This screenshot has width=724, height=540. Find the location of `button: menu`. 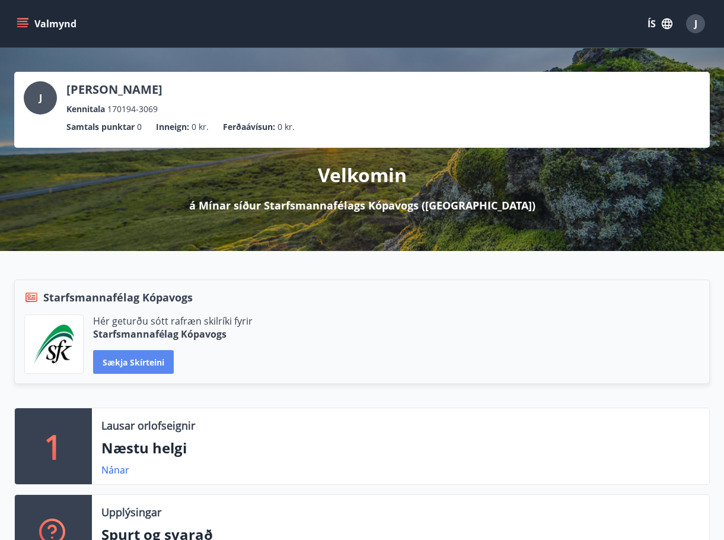

button: menu is located at coordinates (47, 24).